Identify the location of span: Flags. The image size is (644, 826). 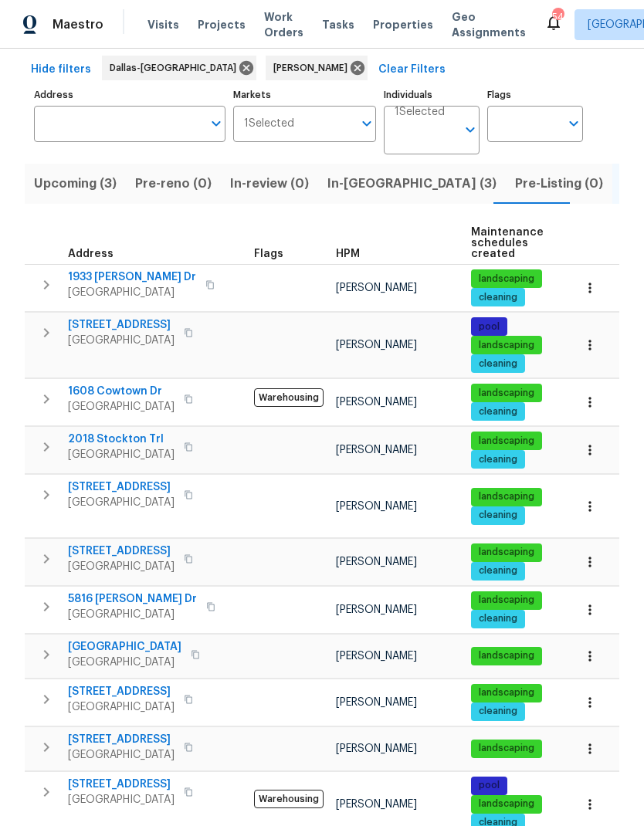
(269, 254).